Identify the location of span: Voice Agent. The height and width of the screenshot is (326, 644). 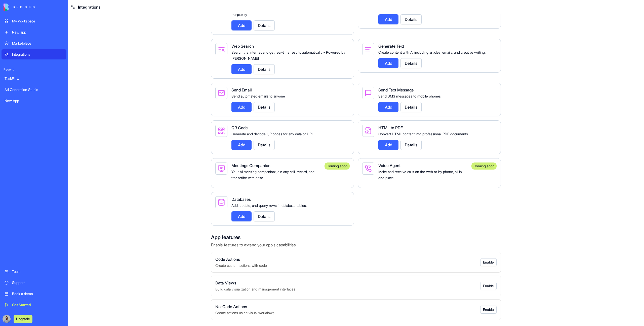
(389, 166).